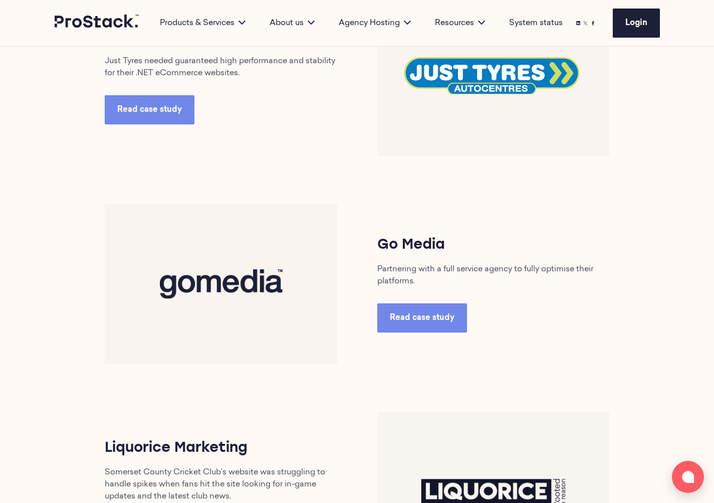  What do you see at coordinates (221, 67) in the screenshot?
I see `p: Just Tyres needed guaranteed high performance and stability for their .NET eCommerce websites.` at bounding box center [221, 67].